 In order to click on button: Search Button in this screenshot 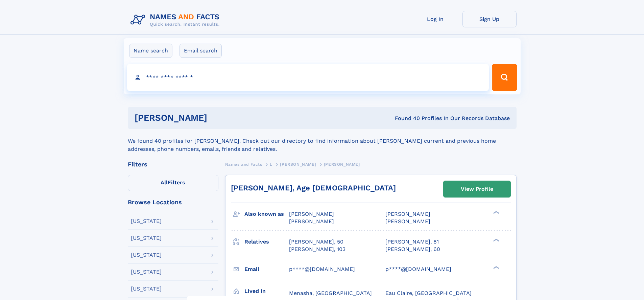, I will do `click(505, 77)`.